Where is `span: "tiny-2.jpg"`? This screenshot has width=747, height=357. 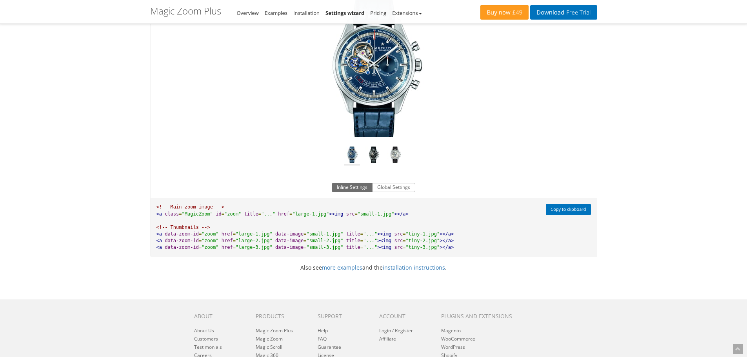 span: "tiny-2.jpg" is located at coordinates (422, 241).